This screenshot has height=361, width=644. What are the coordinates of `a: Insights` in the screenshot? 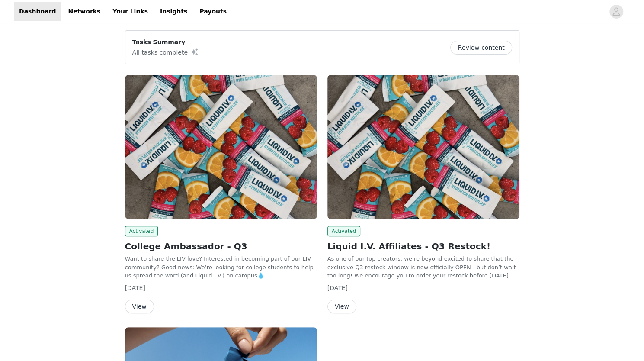 It's located at (173, 11).